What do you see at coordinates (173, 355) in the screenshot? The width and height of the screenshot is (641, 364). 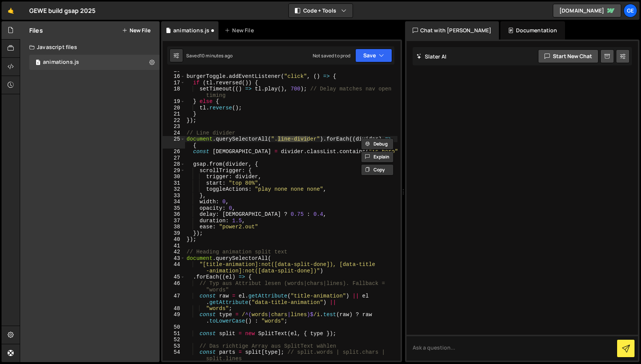 I see `div: 54` at bounding box center [173, 355].